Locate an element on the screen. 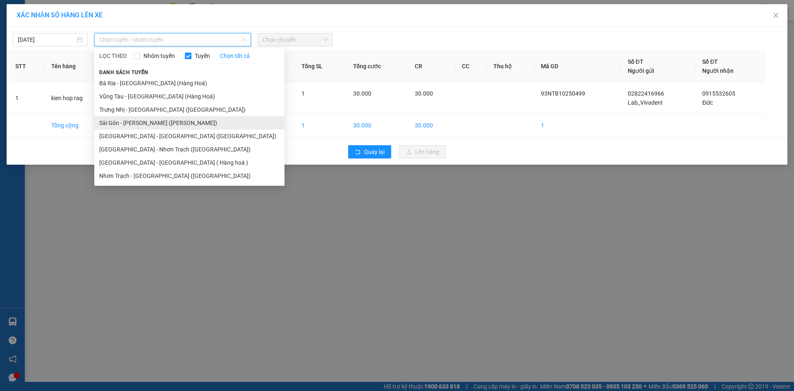 Image resolution: width=794 pixels, height=391 pixels. span: Danh sách tuyến is located at coordinates (124, 72).